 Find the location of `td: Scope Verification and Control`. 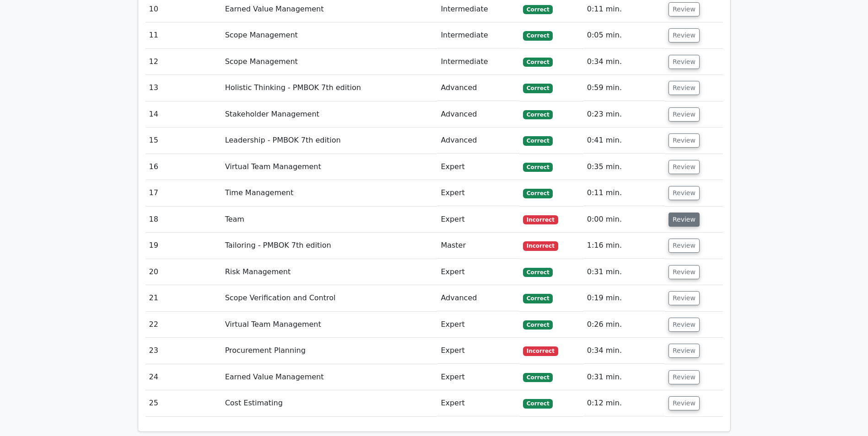

td: Scope Verification and Control is located at coordinates (329, 298).